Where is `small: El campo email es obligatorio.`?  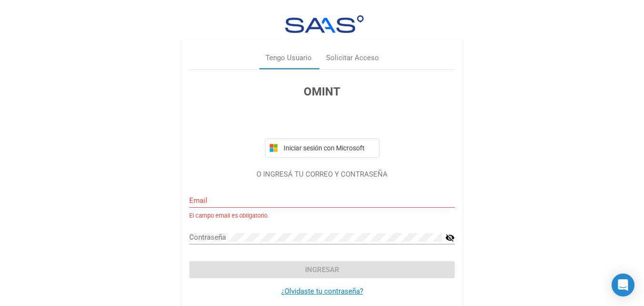
small: El campo email es obligatorio. is located at coordinates (229, 215).